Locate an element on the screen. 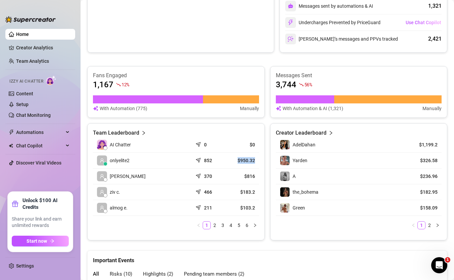 The width and height of the screenshot is (454, 280). article: With Automation & AI (1,321) is located at coordinates (313, 108).